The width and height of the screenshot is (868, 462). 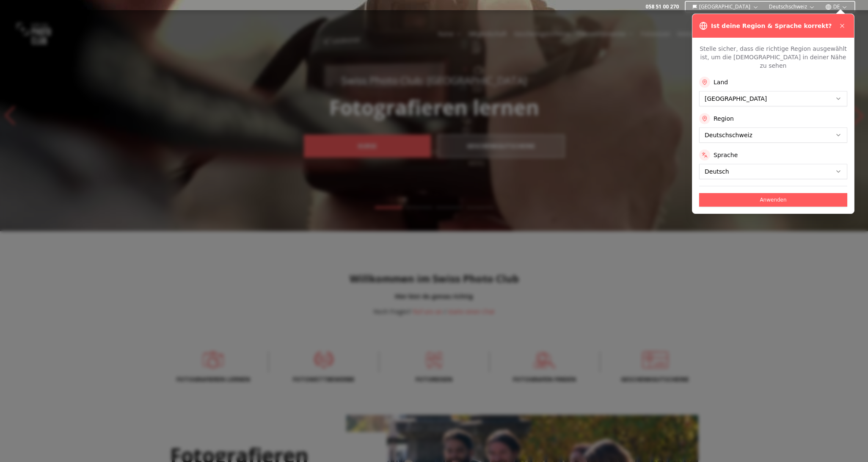 What do you see at coordinates (772, 26) in the screenshot?
I see `h3: Ist deine Region & Sprache korrekt?` at bounding box center [772, 26].